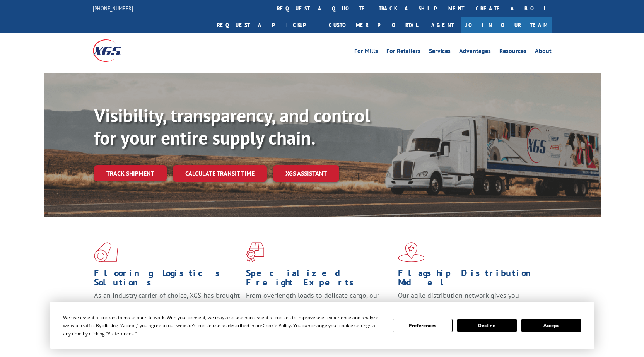 The width and height of the screenshot is (644, 357). I want to click on span: Preferences, so click(121, 333).